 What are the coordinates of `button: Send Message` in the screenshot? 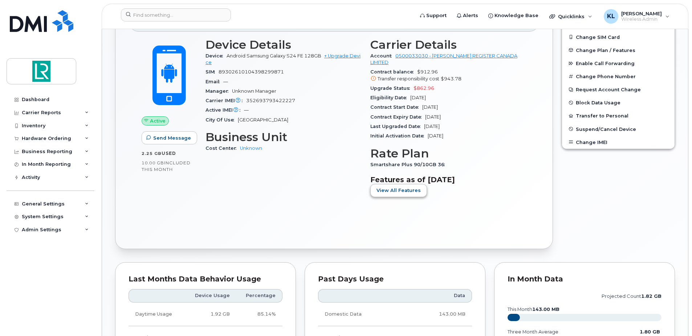 It's located at (169, 138).